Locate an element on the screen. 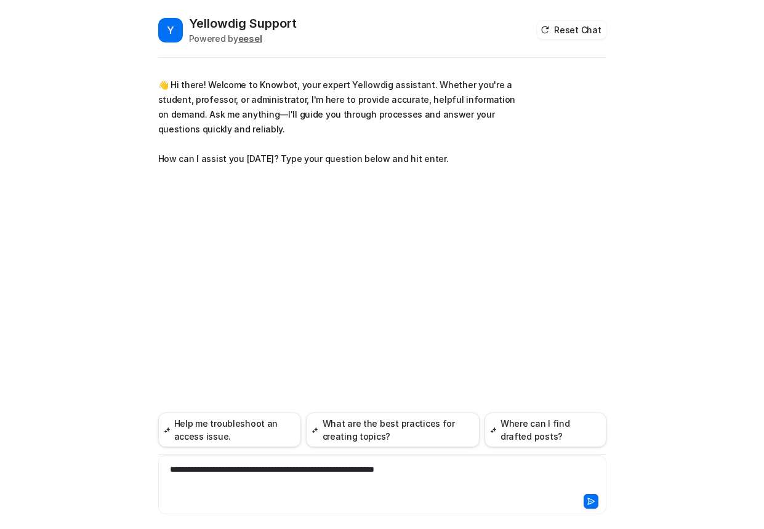  div: Powered by is located at coordinates (243, 38).